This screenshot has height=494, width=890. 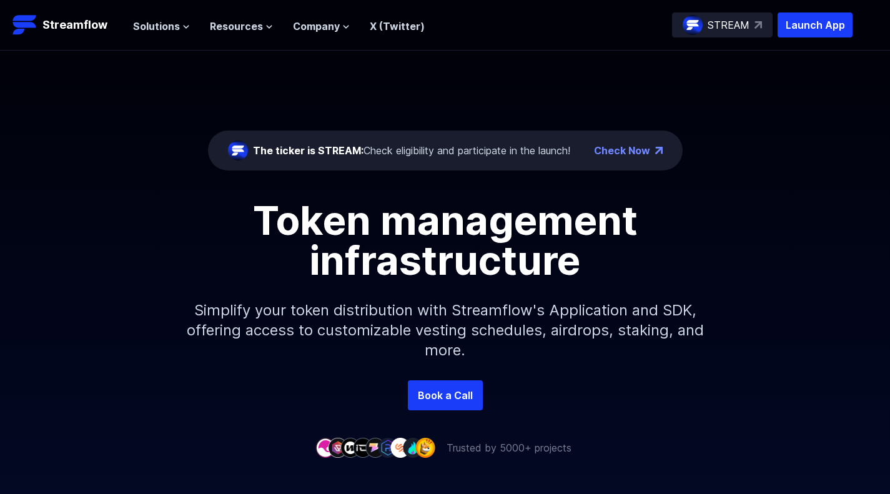 What do you see at coordinates (815, 25) in the screenshot?
I see `a: Launch App` at bounding box center [815, 25].